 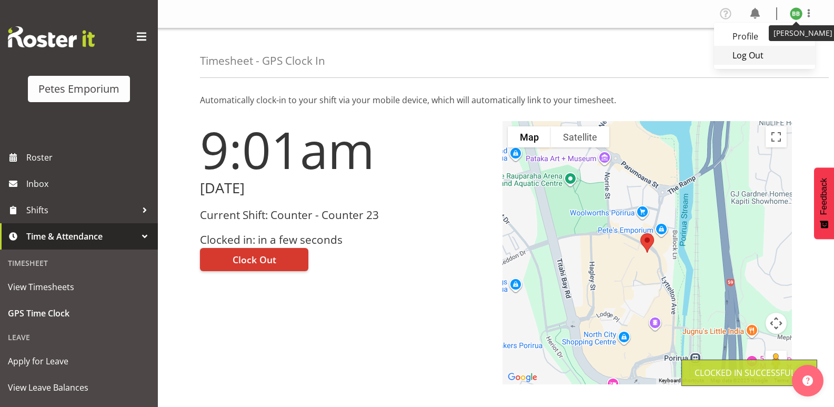 I want to click on div: Timesheet, so click(x=79, y=262).